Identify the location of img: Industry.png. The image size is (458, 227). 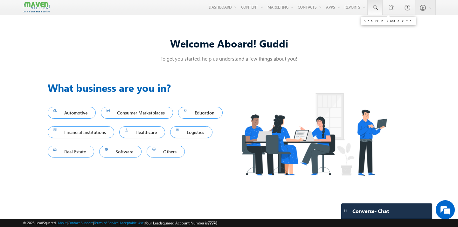
(314, 134).